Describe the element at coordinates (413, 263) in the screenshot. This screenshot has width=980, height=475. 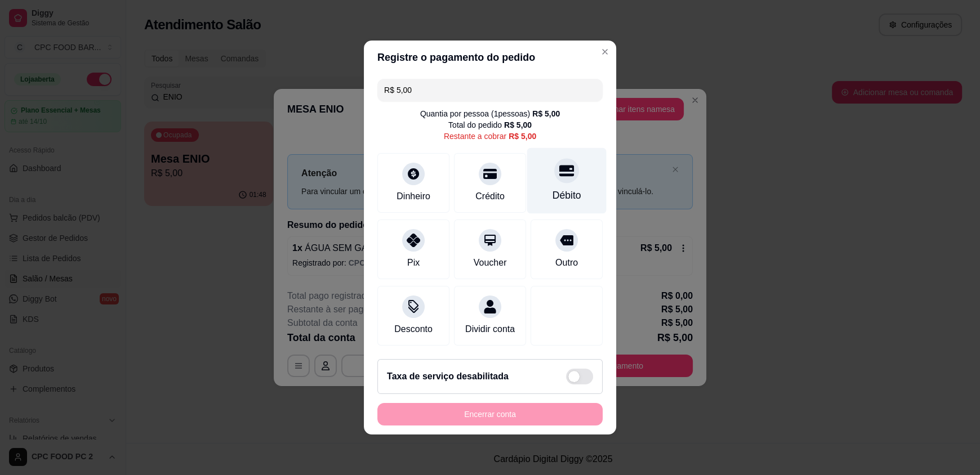
I see `div: Pix` at that location.